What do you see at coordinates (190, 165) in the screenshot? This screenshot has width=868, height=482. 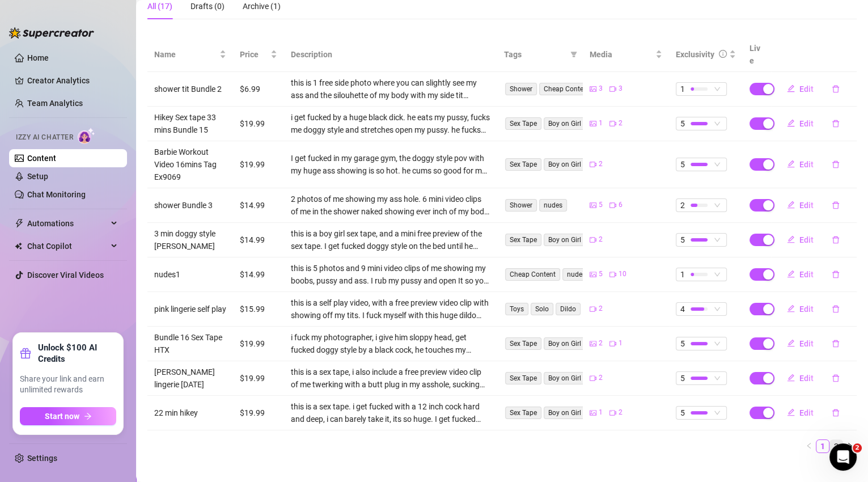 I see `td: Barbie Workout Video 16mins Tag Ex9069` at bounding box center [190, 165].